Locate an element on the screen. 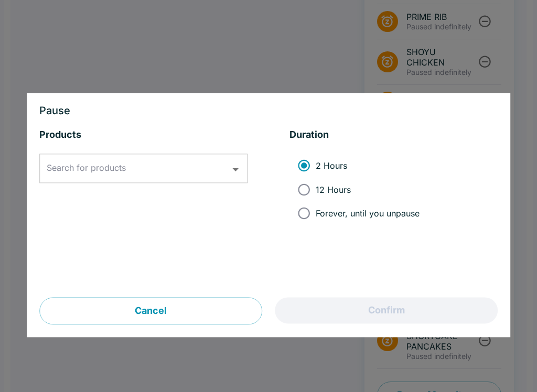  h5: Products is located at coordinates (143, 135).